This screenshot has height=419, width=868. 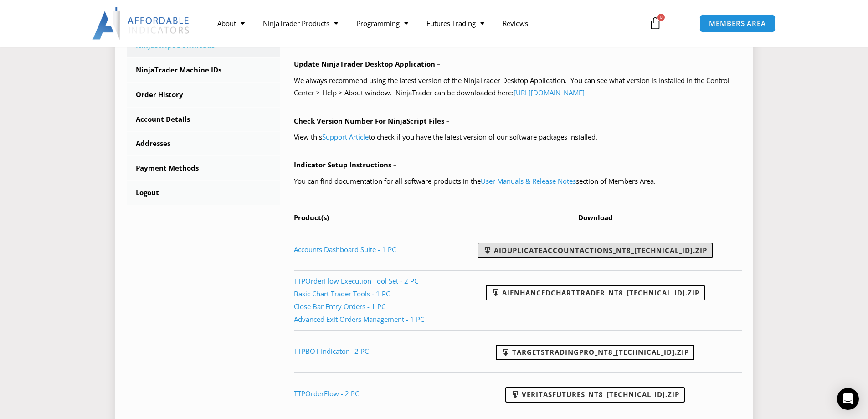 What do you see at coordinates (596, 217) in the screenshot?
I see `span: Download` at bounding box center [596, 217].